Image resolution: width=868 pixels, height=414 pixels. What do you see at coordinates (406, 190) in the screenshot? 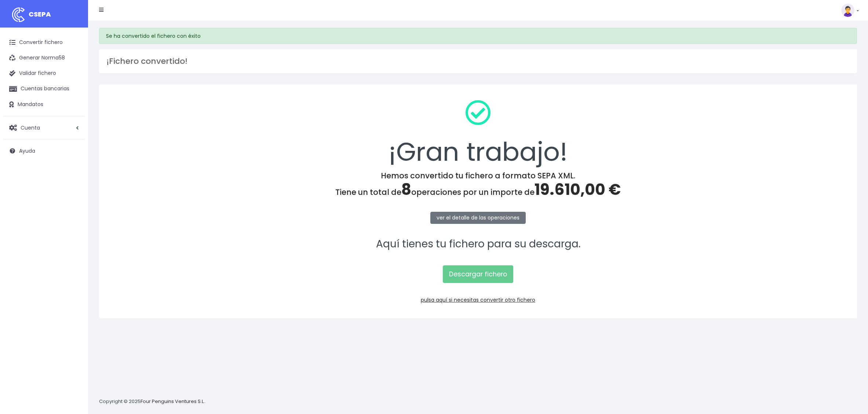
I see `span: 8` at bounding box center [406, 190].